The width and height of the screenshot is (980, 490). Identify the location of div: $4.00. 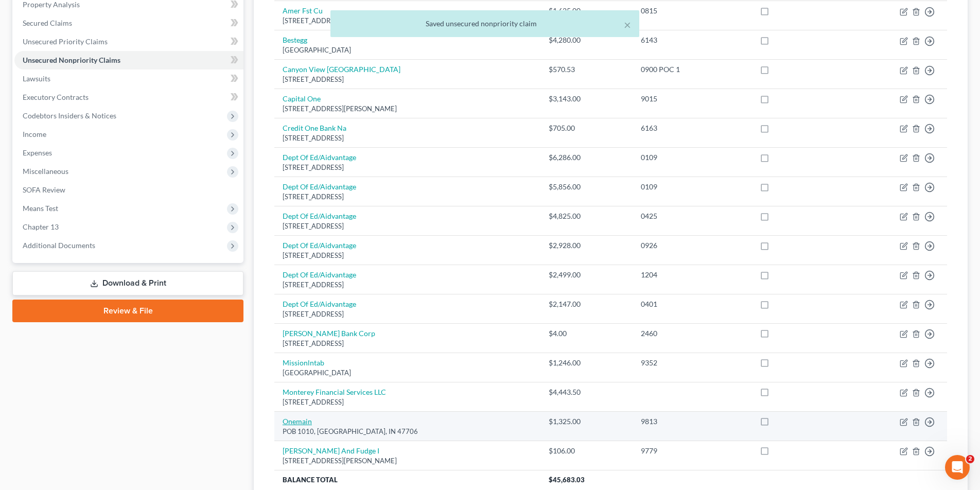
(587, 333).